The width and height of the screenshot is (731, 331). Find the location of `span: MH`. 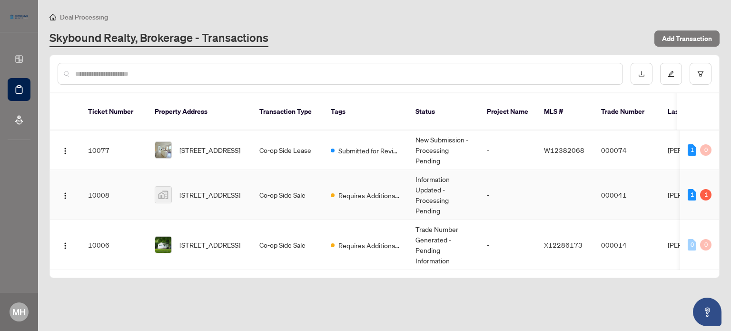

span: MH is located at coordinates (19, 312).